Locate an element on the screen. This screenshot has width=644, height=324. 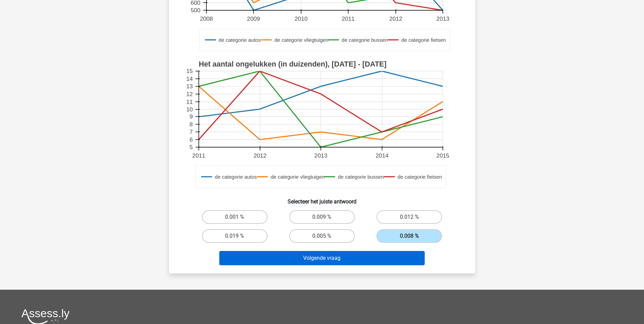
text: 14 is located at coordinates (189, 79).